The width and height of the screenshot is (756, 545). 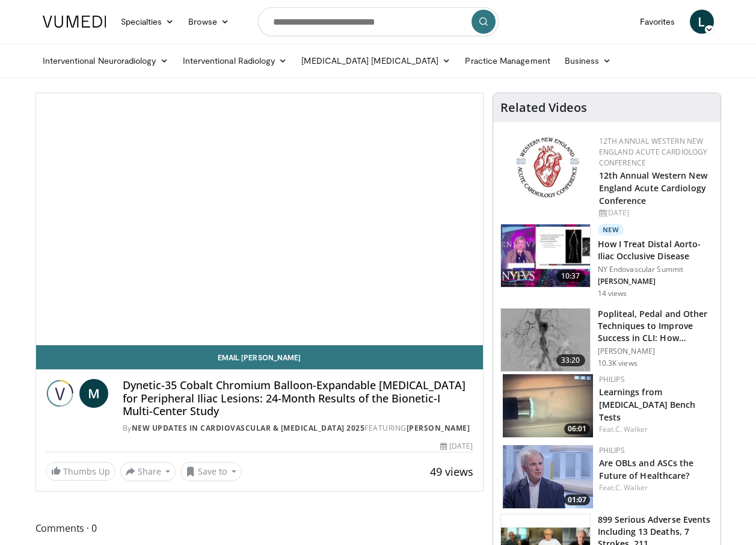 What do you see at coordinates (548, 167) in the screenshot?
I see `img: 0954f259-7907-4053-a817-32a96463ecc8.png.150x105_q85_autocrop_double_scale_upscale_version-0.2.png` at bounding box center [548, 167].